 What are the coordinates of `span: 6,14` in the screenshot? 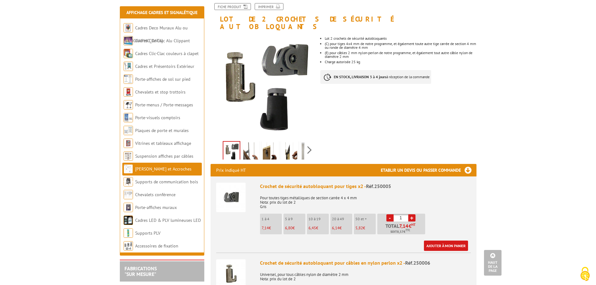 It's located at (336, 228).